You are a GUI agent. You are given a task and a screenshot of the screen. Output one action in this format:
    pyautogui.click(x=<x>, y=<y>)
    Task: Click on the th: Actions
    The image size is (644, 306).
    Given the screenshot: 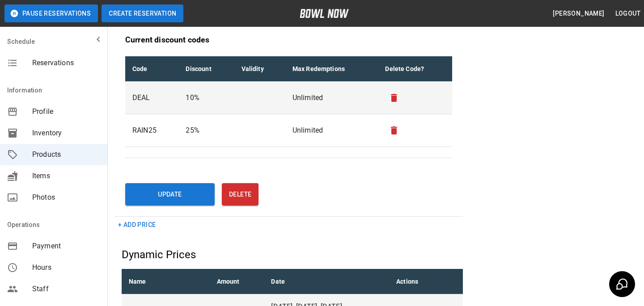 What is the action you would take?
    pyautogui.click(x=425, y=281)
    